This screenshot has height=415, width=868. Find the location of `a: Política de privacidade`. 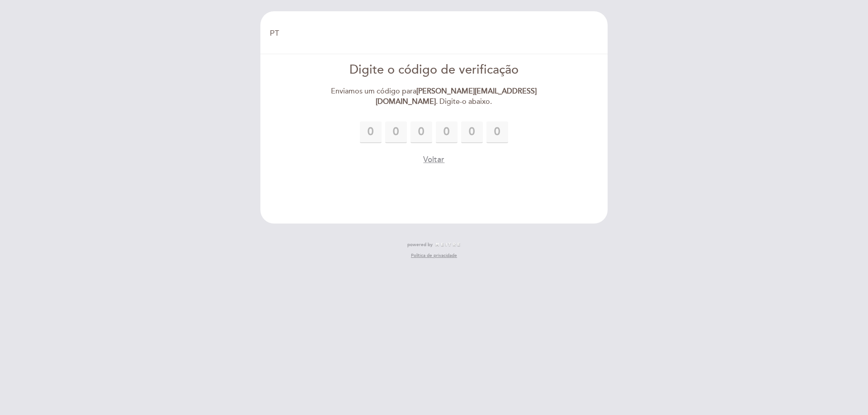

a: Política de privacidade is located at coordinates (434, 255).